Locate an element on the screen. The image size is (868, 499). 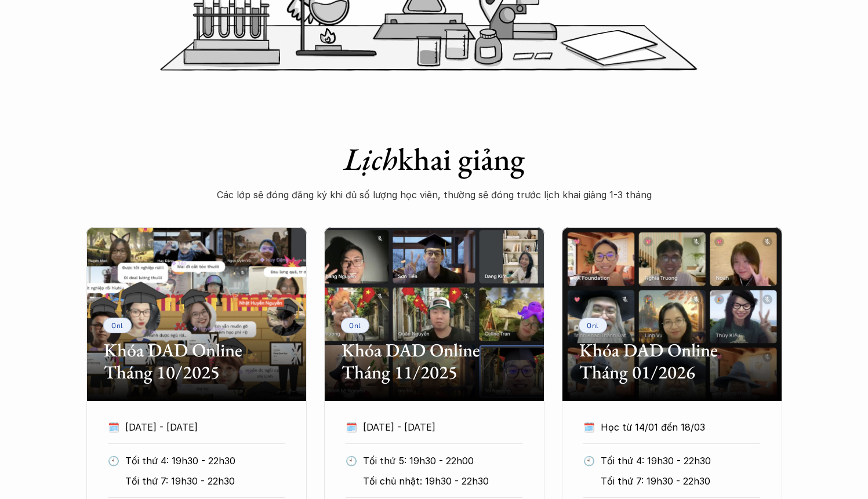
p: Tối chủ nhật: 19h30 - 22h30 is located at coordinates (443, 481).